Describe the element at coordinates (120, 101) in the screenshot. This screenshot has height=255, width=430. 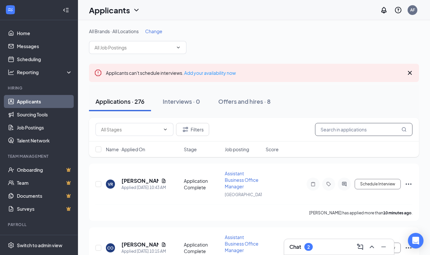
I see `div: Applications · 276` at that location.